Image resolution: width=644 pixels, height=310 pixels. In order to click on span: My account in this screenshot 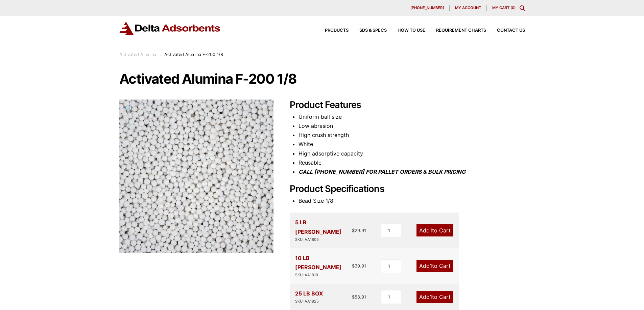, I will do `click(468, 8)`.